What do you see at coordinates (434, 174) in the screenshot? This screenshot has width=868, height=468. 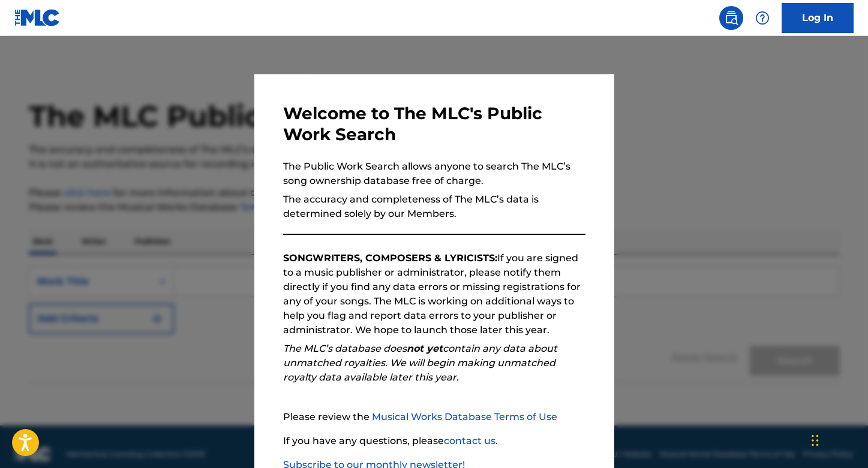 I see `p: The Public Work Search allows anyone to search The MLC’s song ownership database free of charge.` at bounding box center [434, 174].